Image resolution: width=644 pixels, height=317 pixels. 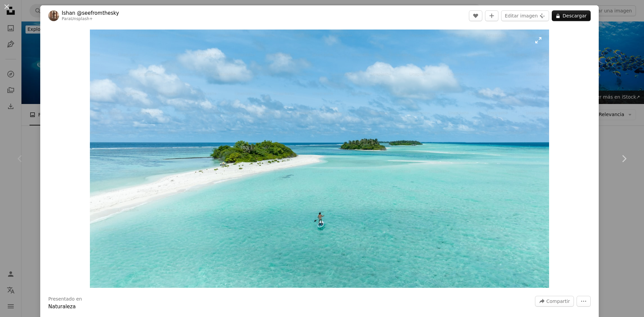 I want to click on button: Compartir esta imagen, so click(x=555, y=301).